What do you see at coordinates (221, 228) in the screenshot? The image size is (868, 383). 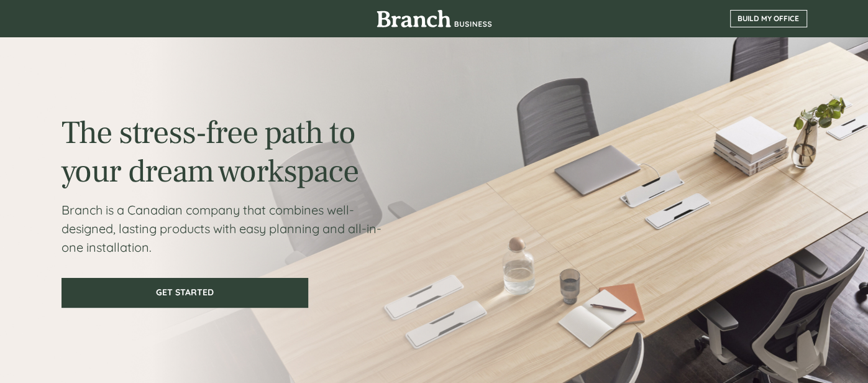 I see `span: Branch is a Canadian company that combines well-designed, lasting products with easy planning and...` at bounding box center [221, 228].